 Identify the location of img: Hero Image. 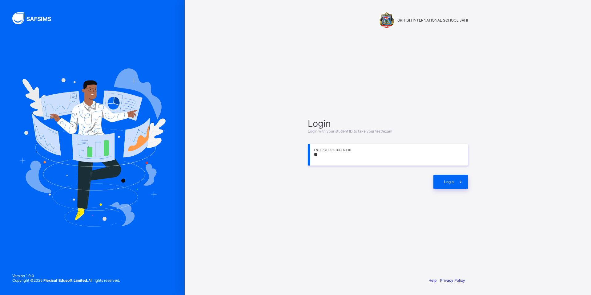
(92, 147).